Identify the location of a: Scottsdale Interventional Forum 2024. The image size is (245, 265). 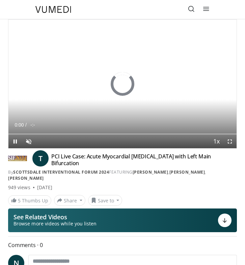
(61, 172).